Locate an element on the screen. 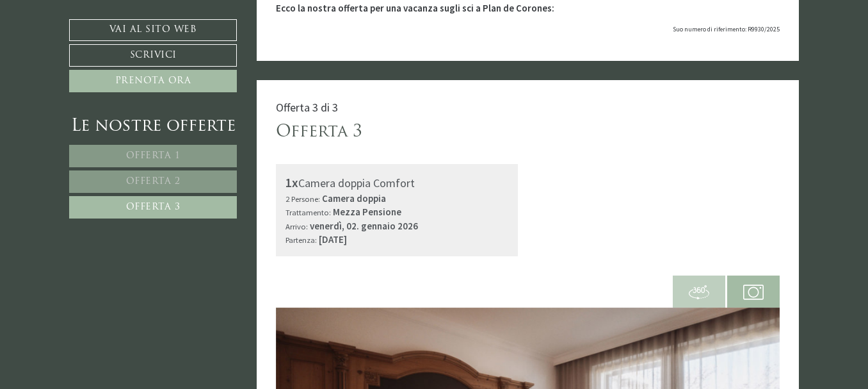 This screenshot has height=389, width=868. small: Arrivo: is located at coordinates (296, 226).